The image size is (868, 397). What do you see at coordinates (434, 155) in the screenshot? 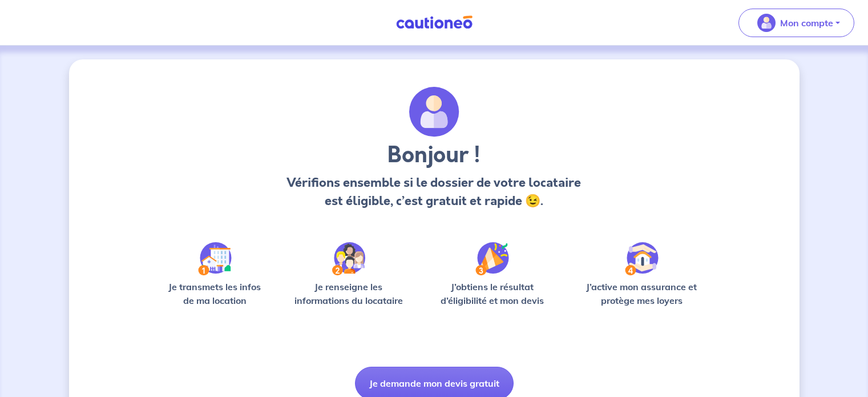
I see `h3: Bonjour !` at bounding box center [434, 155].